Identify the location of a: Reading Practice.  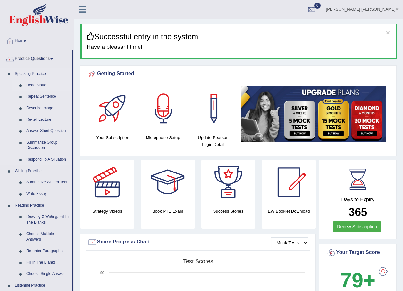
(42, 205).